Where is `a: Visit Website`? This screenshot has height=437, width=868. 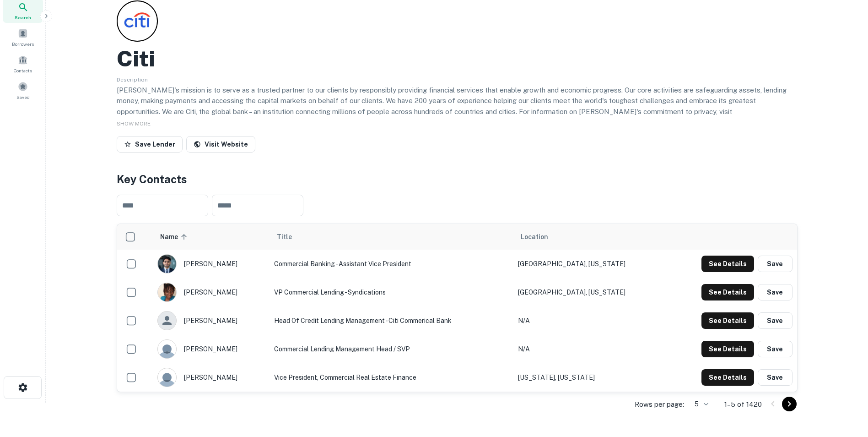 a: Visit Website is located at coordinates (221, 144).